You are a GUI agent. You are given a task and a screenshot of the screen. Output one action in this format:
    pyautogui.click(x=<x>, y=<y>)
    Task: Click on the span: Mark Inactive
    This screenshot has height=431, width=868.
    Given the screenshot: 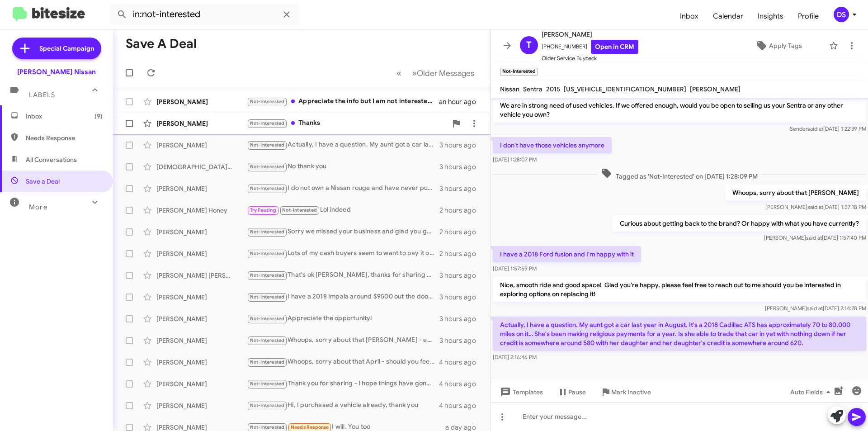 What is the action you would take?
    pyautogui.click(x=631, y=392)
    